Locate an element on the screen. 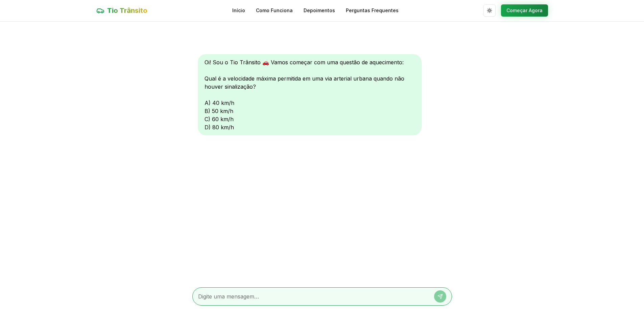 Image resolution: width=644 pixels, height=311 pixels. a: Como Funciona is located at coordinates (274, 11).